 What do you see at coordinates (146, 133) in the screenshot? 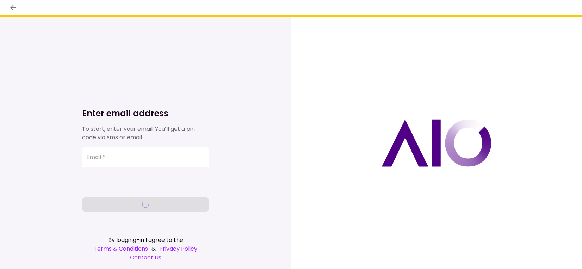
I see `div: To start, enter your email. You’ll get a pin code via sms or email` at bounding box center [146, 133].